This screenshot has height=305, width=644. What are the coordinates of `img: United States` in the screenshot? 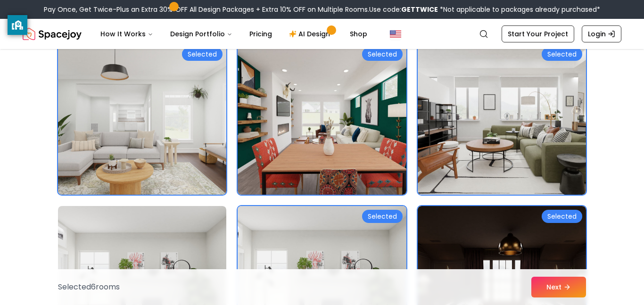 It's located at (395, 34).